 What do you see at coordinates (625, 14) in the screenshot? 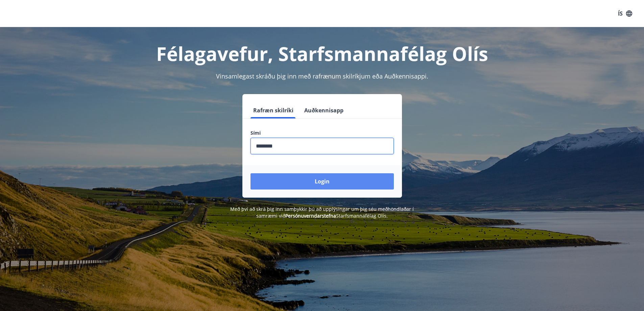
I see `button: ÍS` at bounding box center [625, 14].